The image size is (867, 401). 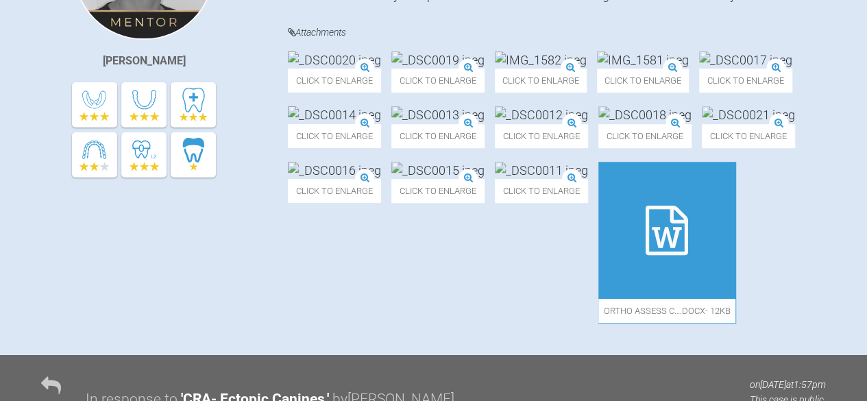 I want to click on img: _DSC0015.jpeg, so click(x=438, y=170).